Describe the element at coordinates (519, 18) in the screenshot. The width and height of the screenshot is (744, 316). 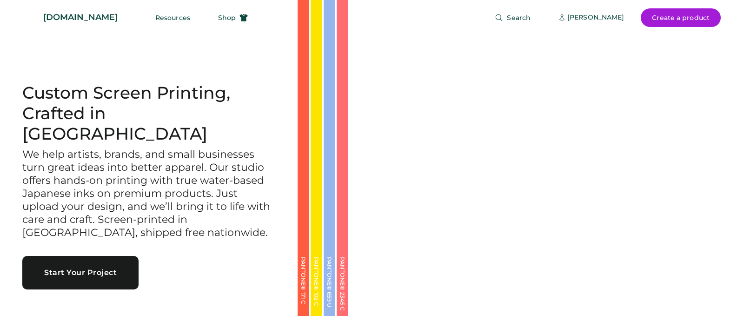
I see `span: Search` at that location.